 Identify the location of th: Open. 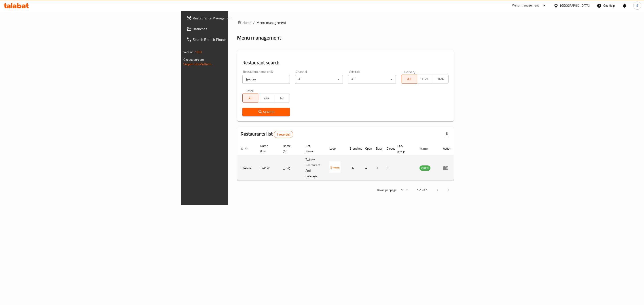
(367, 148).